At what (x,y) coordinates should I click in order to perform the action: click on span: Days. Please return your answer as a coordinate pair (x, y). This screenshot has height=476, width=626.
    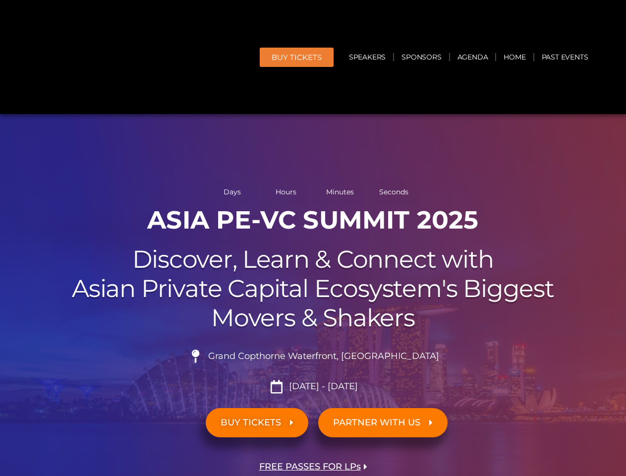
    Looking at the image, I should click on (232, 192).